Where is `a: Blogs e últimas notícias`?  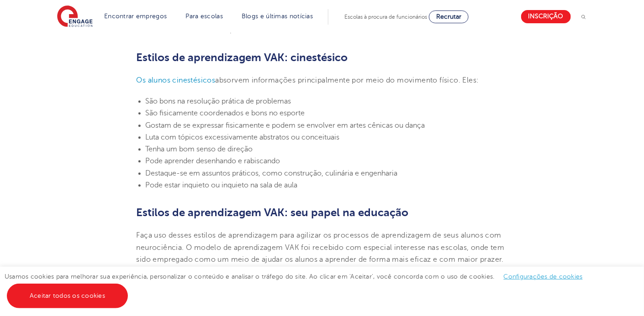 a: Blogs e últimas notícias is located at coordinates (277, 16).